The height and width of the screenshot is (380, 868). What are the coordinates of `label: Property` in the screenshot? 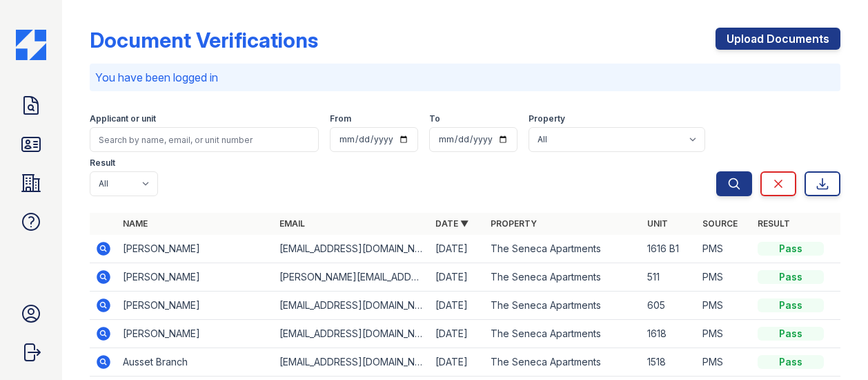 It's located at (547, 119).